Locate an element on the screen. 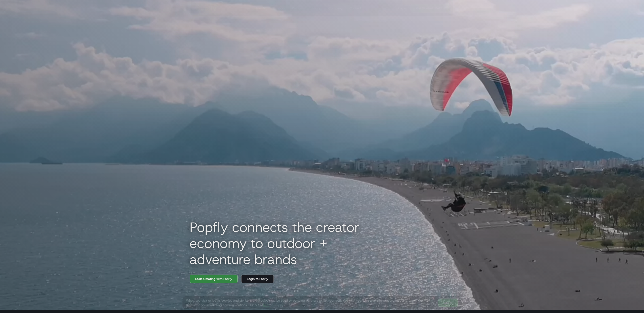 The height and width of the screenshot is (313, 644). a: Got It! is located at coordinates (448, 303).